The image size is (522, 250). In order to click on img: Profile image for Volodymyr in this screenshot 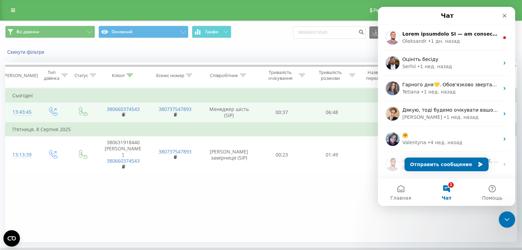, I will do `click(15, 107)`.